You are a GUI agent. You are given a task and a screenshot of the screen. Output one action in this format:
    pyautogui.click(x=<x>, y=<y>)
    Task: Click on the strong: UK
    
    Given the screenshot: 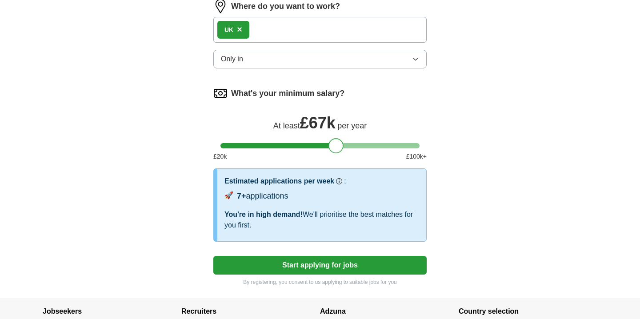 What is the action you would take?
    pyautogui.click(x=229, y=30)
    